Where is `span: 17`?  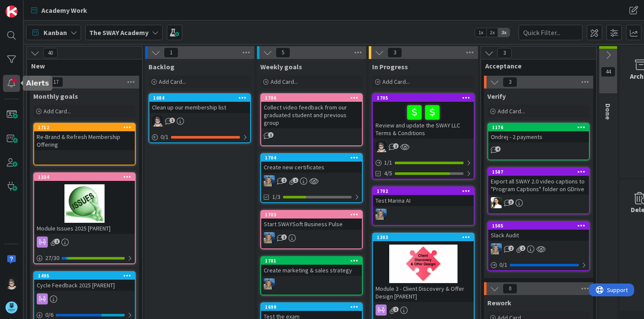
span: 17 is located at coordinates (56, 82).